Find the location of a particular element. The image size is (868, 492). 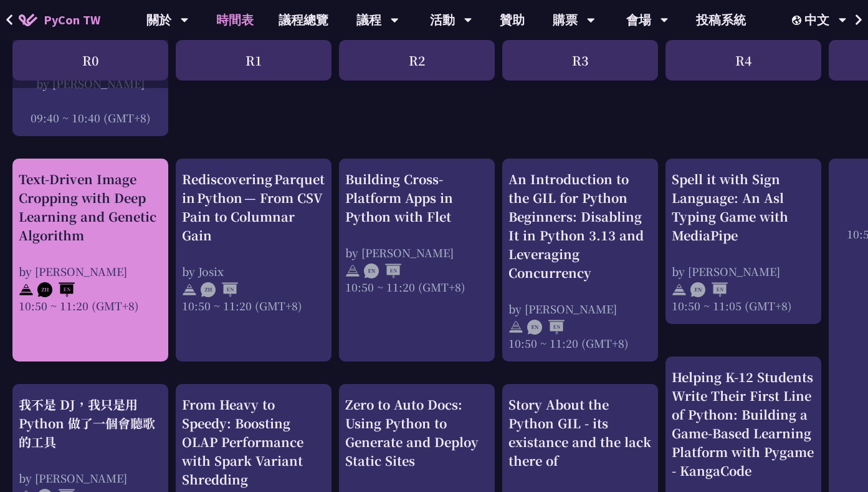

div: Spell it with Sign Language: An Asl Typing Game with MediaPipe is located at coordinates (744, 207).